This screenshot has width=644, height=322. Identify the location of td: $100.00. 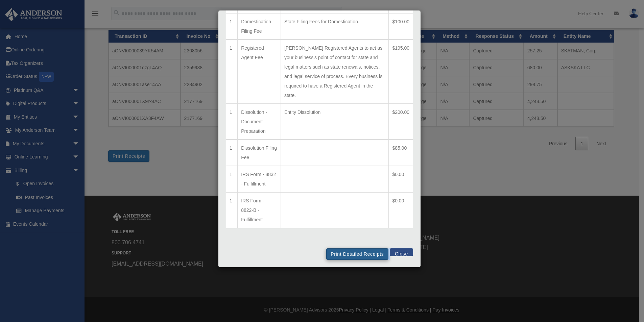
(401, 26).